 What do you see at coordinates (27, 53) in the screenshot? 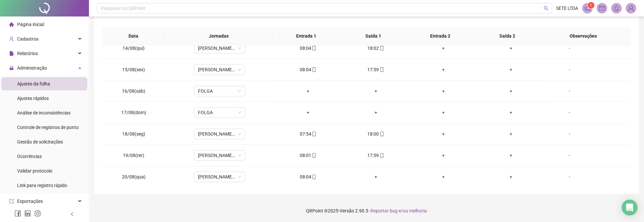
I see `span: Relatórios` at bounding box center [27, 53].